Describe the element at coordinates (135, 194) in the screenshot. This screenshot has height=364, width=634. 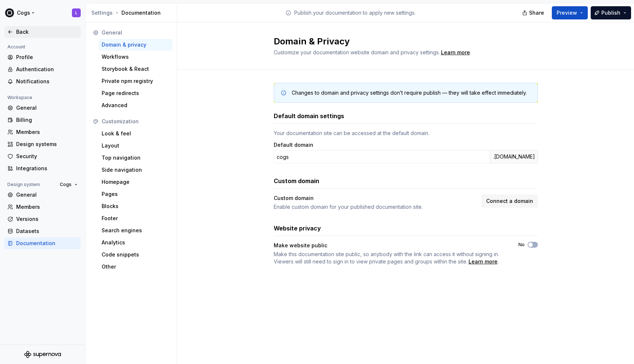
I see `a: Pages` at that location.